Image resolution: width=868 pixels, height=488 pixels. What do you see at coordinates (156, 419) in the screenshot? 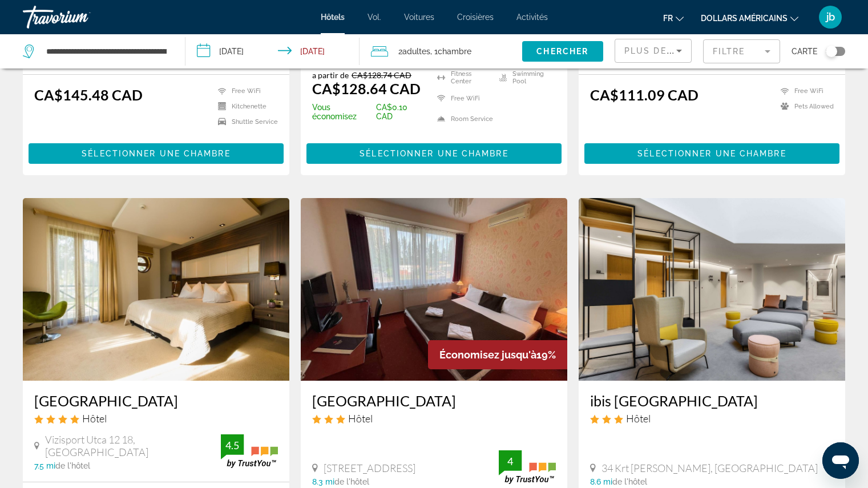
I see `div: 4 star Hotel` at bounding box center [156, 419].